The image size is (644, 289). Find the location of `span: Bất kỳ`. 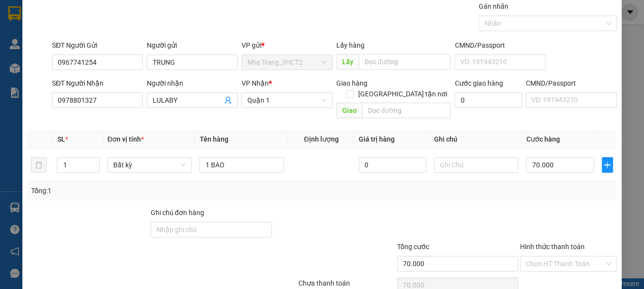

span: Bất kỳ is located at coordinates (150, 165).